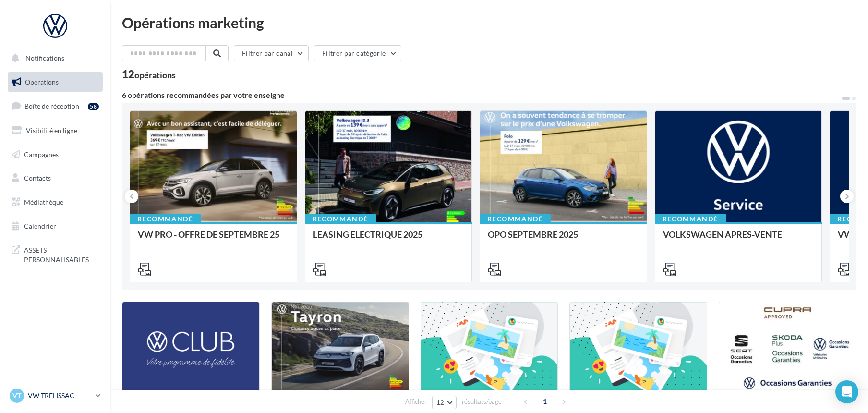 This screenshot has width=868, height=413. I want to click on span: Boîte de réception, so click(52, 106).